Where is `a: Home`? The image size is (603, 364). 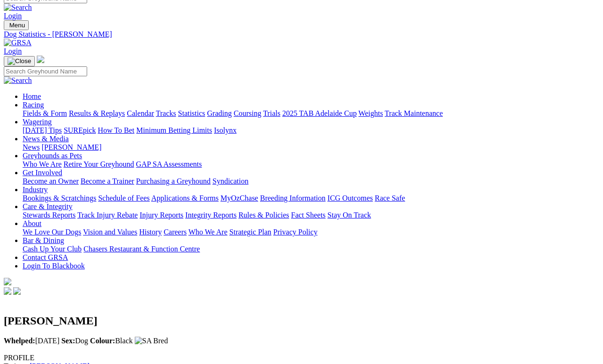 a: Home is located at coordinates (31, 96).